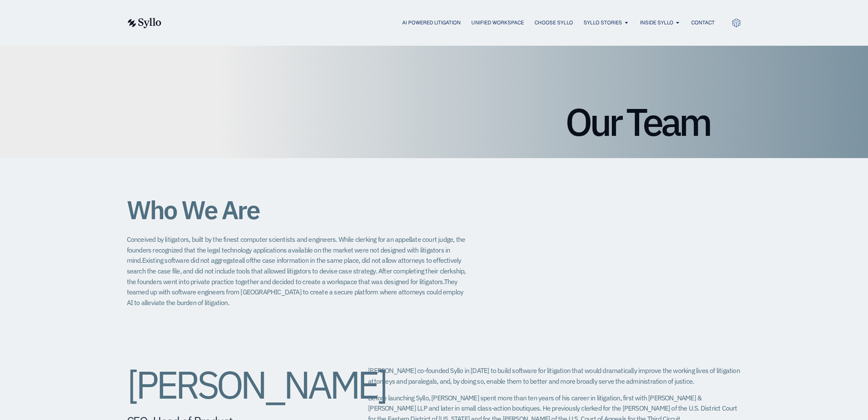 This screenshot has width=868, height=420. What do you see at coordinates (144, 23) in the screenshot?
I see `img: syllo` at bounding box center [144, 23].